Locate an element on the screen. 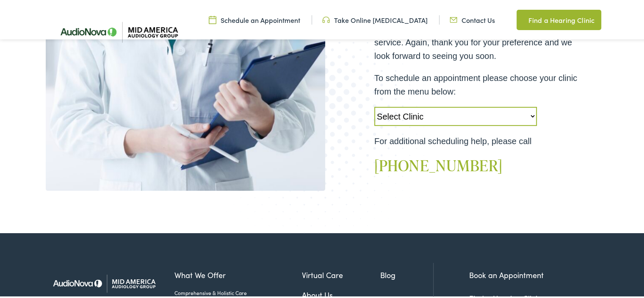 The height and width of the screenshot is (298, 644). p: To schedule an appointment please choose your clinic from the menu below: is located at coordinates (476, 84).